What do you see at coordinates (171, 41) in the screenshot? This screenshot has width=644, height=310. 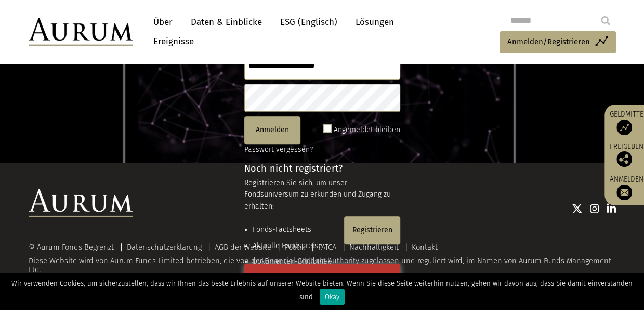 I see `a: Ereignisse` at bounding box center [171, 41].